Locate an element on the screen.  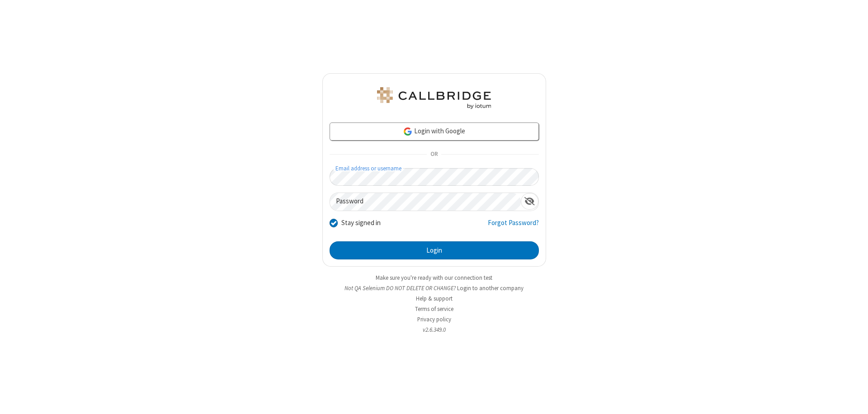
img: QA Selenium DO NOT DELETE OR CHANGE is located at coordinates (434, 98).